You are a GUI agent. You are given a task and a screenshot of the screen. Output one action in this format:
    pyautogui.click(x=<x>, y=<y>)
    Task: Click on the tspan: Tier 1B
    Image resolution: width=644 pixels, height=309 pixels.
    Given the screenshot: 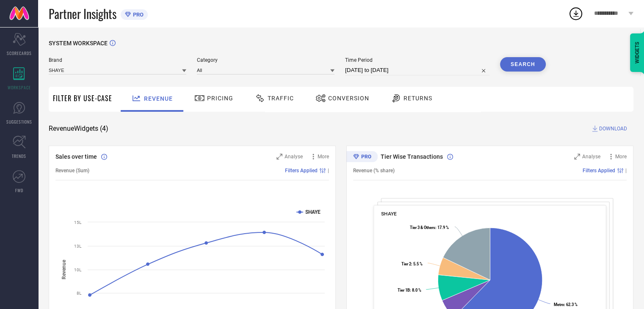 What is the action you would take?
    pyautogui.click(x=404, y=290)
    